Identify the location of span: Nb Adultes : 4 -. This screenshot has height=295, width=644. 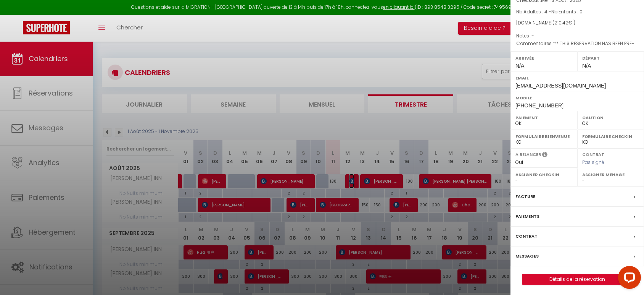
(549, 12).